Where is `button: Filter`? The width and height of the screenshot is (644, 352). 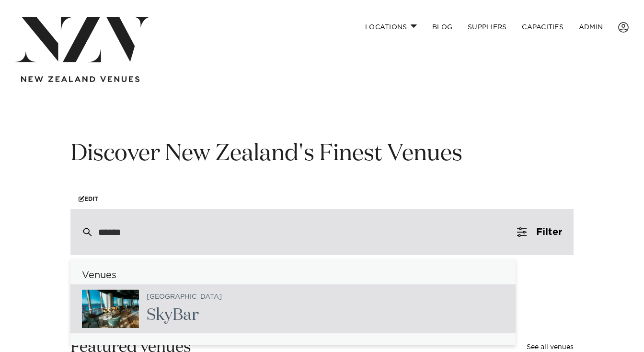
button: Filter is located at coordinates (540, 232).